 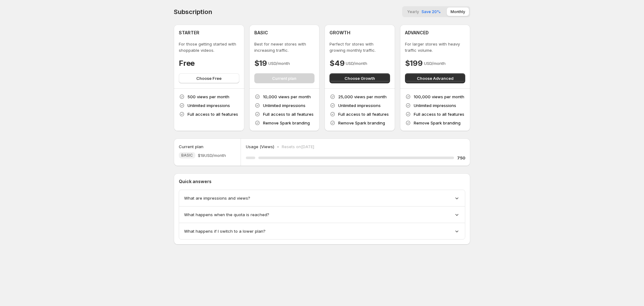 What do you see at coordinates (187, 64) in the screenshot?
I see `h4: Free` at bounding box center [187, 64].